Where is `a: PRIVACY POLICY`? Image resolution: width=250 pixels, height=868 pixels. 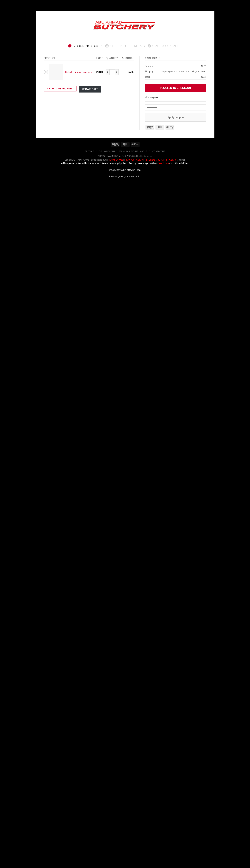
a: PRIVACY POLICY is located at coordinates (134, 159).